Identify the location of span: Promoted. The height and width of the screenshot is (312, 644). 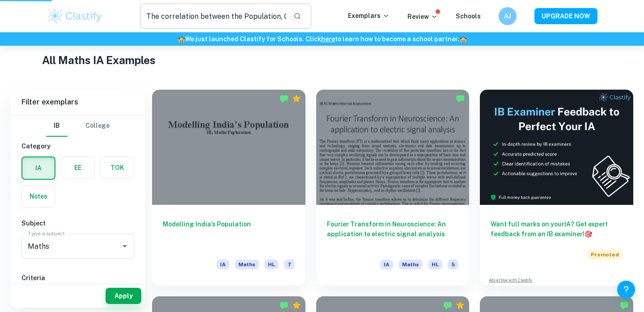
(605, 255).